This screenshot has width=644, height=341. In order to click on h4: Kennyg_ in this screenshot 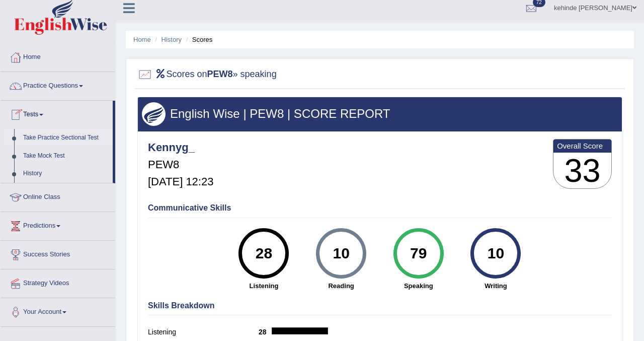, I will do `click(181, 148)`.